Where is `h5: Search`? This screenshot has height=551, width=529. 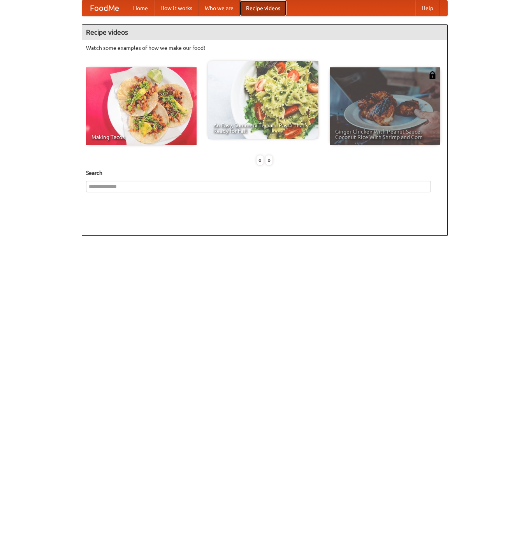 h5: Search is located at coordinates (265, 173).